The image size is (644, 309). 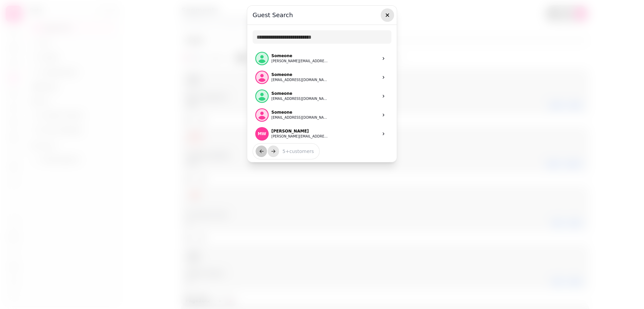 What do you see at coordinates (322, 15) in the screenshot?
I see `h3: Guest Search` at bounding box center [322, 15].